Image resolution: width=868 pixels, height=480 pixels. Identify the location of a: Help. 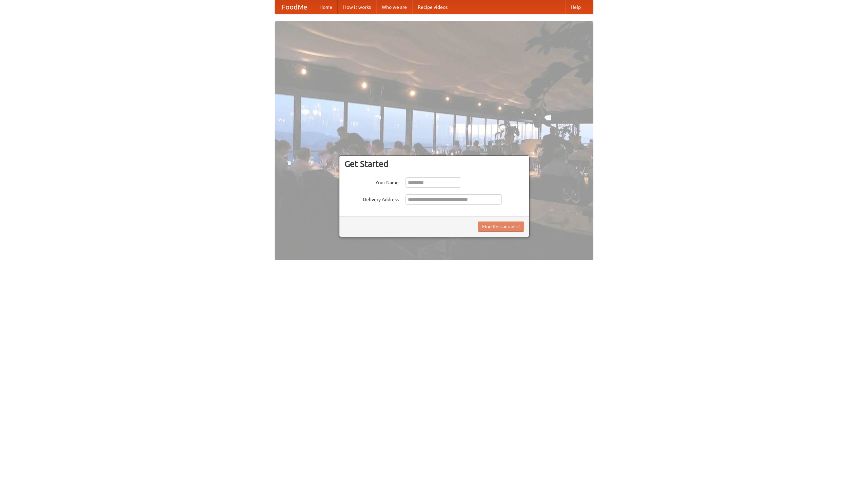
(576, 7).